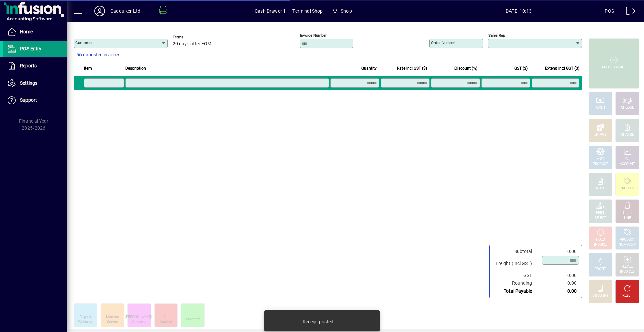 The height and width of the screenshot is (332, 644). I want to click on a: Settings, so click(35, 83).